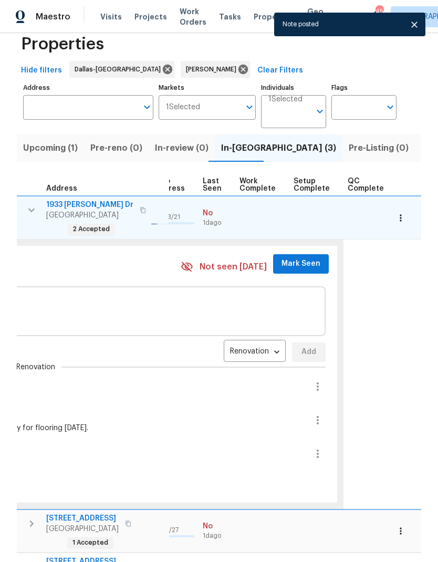 The height and width of the screenshot is (562, 438). Describe the element at coordinates (207, 88) in the screenshot. I see `label: Markets` at that location.